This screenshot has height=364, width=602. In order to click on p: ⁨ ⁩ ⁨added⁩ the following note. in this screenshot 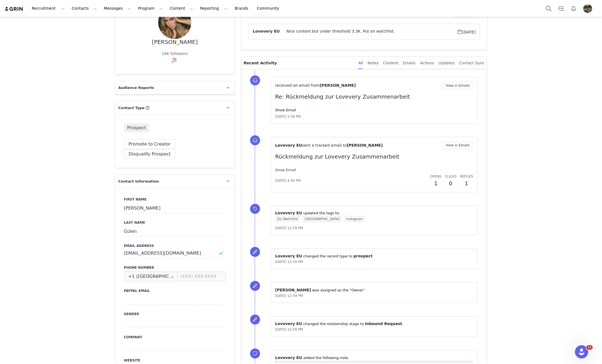, I will do `click(374, 357)`.